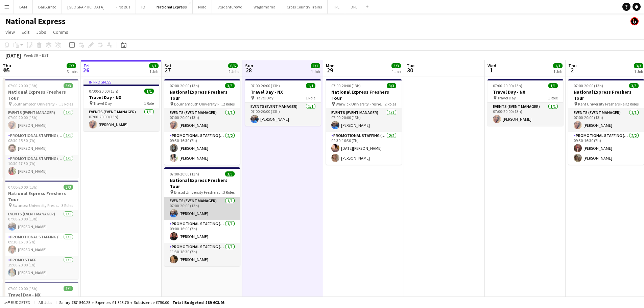 This screenshot has width=644, height=308. Describe the element at coordinates (41, 128) in the screenshot. I see `app-job-card: 07:00-20:00 (13h)3/3National Express Freshers Tour Southampton University Freshers Fair3 RolesEve...` at that location.